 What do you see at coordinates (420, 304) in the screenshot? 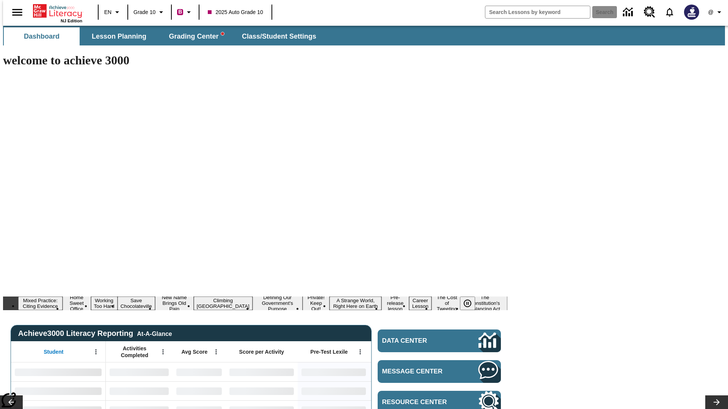
I see `button: Slide 11 Career Lesson` at bounding box center [420, 304].